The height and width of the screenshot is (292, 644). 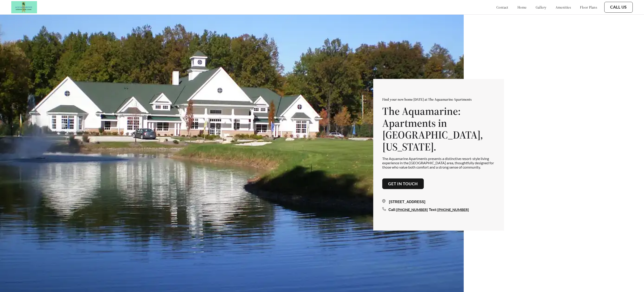 What do you see at coordinates (522, 7) in the screenshot?
I see `a: home` at bounding box center [522, 7].